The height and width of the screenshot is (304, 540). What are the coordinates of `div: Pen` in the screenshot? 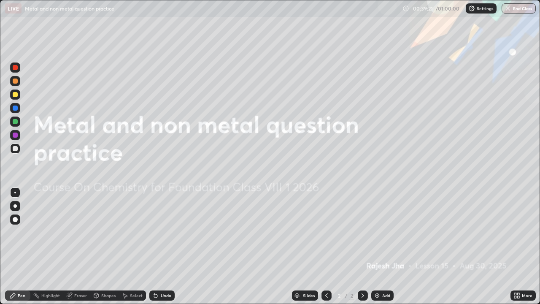 It's located at (22, 295).